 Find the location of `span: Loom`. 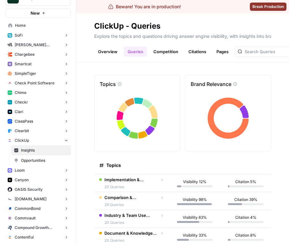

span: Loom is located at coordinates (20, 171).